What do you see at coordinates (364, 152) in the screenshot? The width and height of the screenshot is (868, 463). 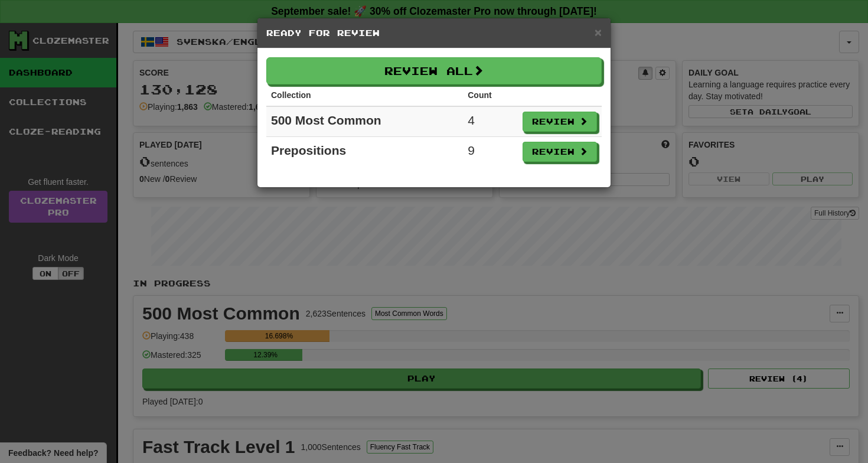 I see `td: Prepositions` at bounding box center [364, 152].